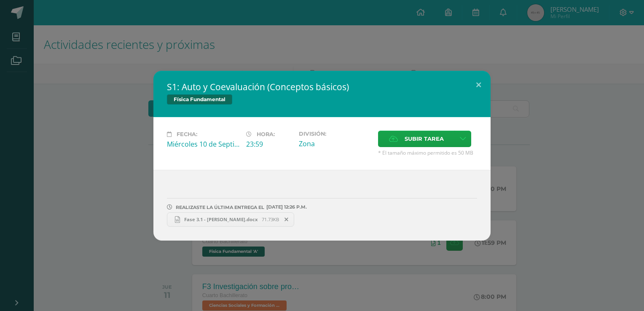  I want to click on span: Subir tarea, so click(424, 139).